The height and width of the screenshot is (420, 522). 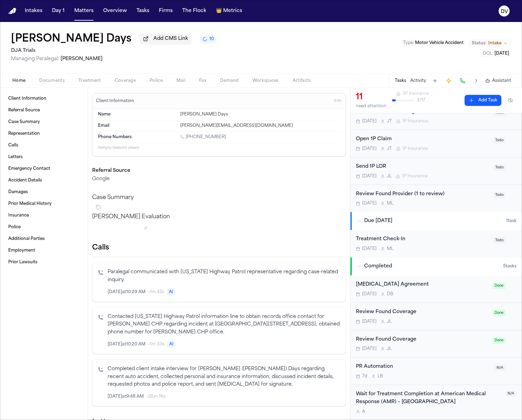 I want to click on a: Damages, so click(x=43, y=192).